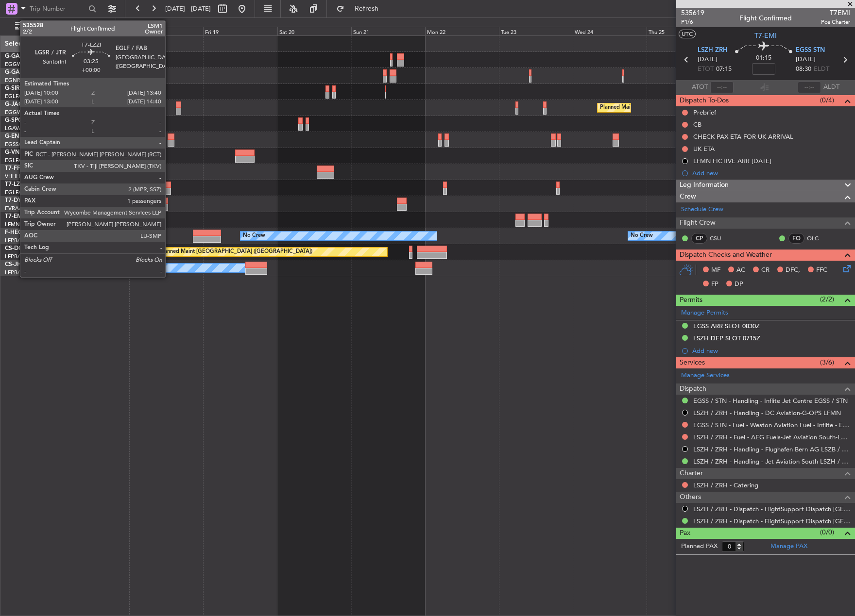 The width and height of the screenshot is (855, 616). I want to click on span: F-HECD, so click(16, 232).